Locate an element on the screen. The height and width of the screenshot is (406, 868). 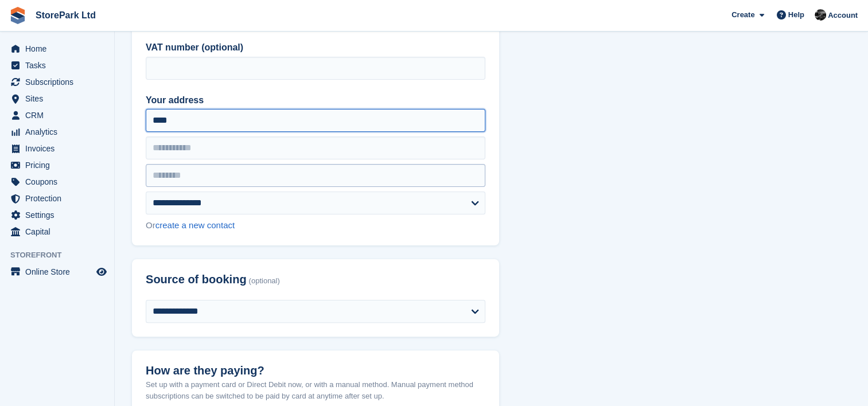
span: Pricing is located at coordinates (60, 165).